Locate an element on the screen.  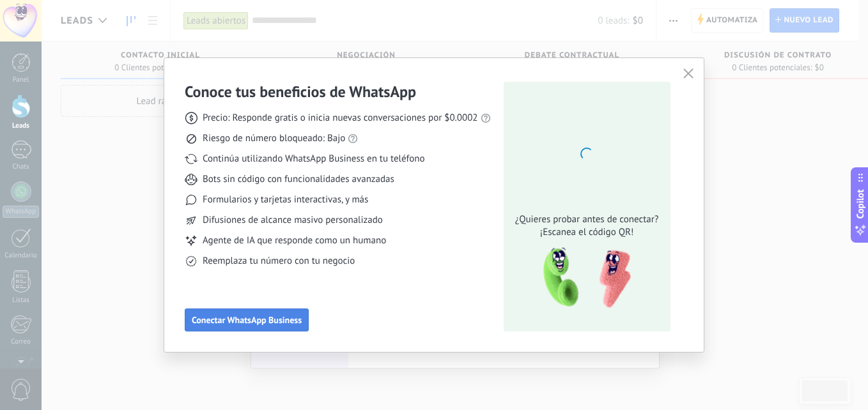
img: qr-pic-1x.png is located at coordinates (583, 278).